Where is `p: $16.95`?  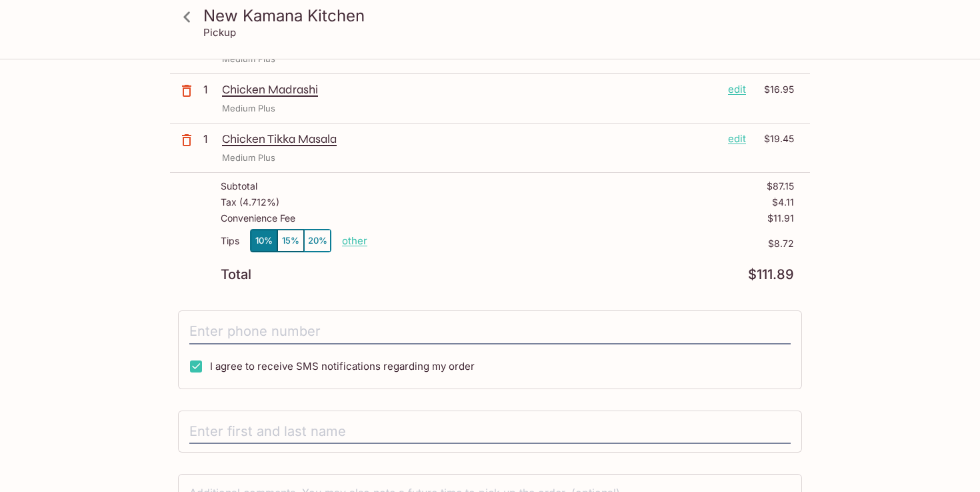
p: $16.95 is located at coordinates (774, 89).